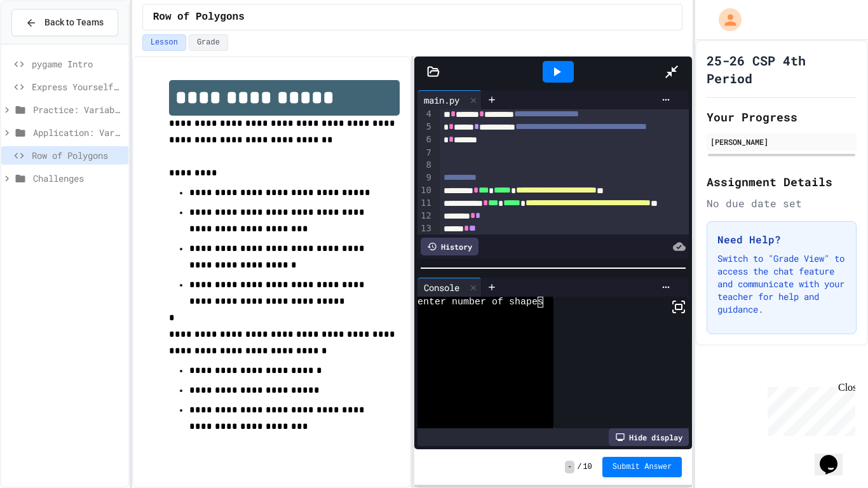  What do you see at coordinates (781, 239) in the screenshot?
I see `h3: Need Help?` at bounding box center [781, 239].